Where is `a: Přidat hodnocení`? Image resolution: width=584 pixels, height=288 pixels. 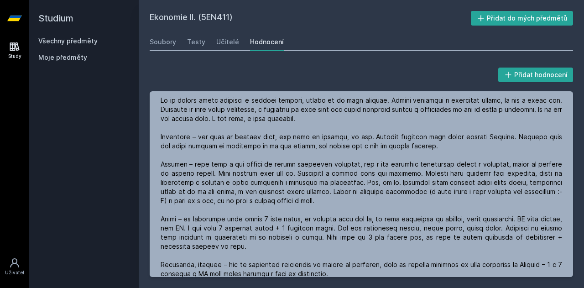 a: Přidat hodnocení is located at coordinates (536, 75).